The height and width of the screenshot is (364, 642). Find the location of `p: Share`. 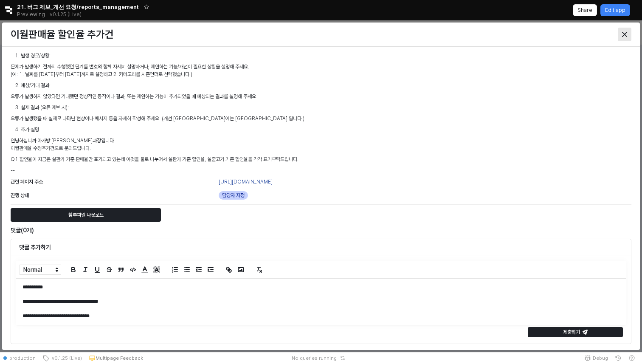

p: Share is located at coordinates (585, 10).